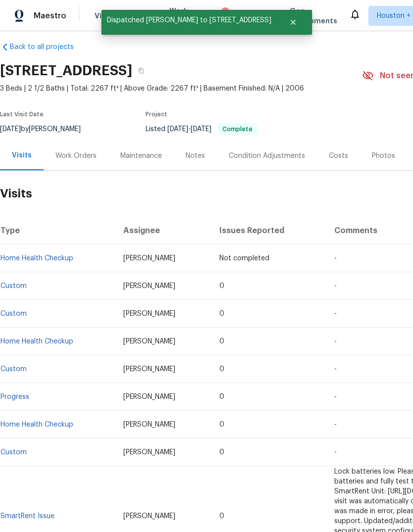 The height and width of the screenshot is (532, 413). I want to click on span: Visits, so click(105, 16).